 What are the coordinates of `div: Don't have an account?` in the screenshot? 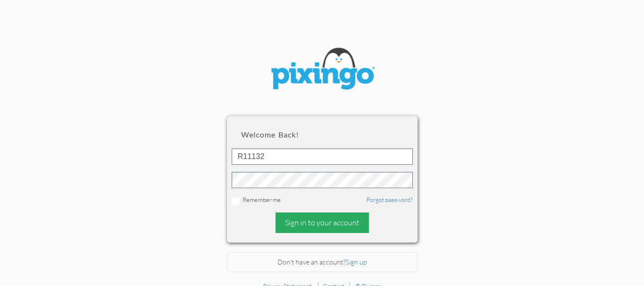 It's located at (322, 262).